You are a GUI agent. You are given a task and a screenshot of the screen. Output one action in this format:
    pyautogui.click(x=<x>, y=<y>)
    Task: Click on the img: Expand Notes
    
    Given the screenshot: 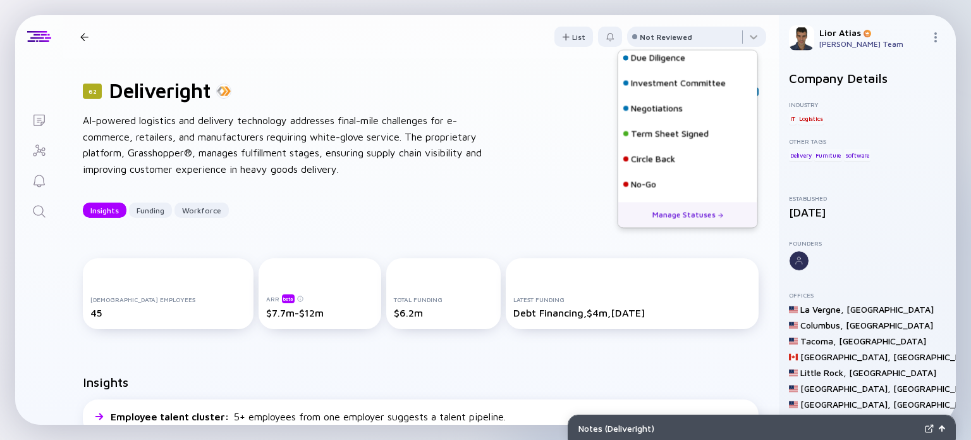 What is the action you would take?
    pyautogui.click(x=930, y=428)
    